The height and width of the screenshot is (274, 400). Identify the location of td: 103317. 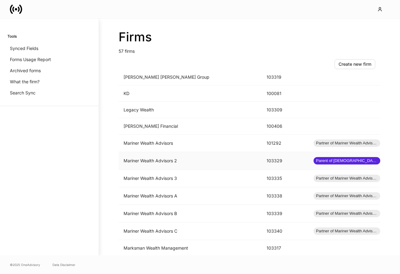
(285, 248).